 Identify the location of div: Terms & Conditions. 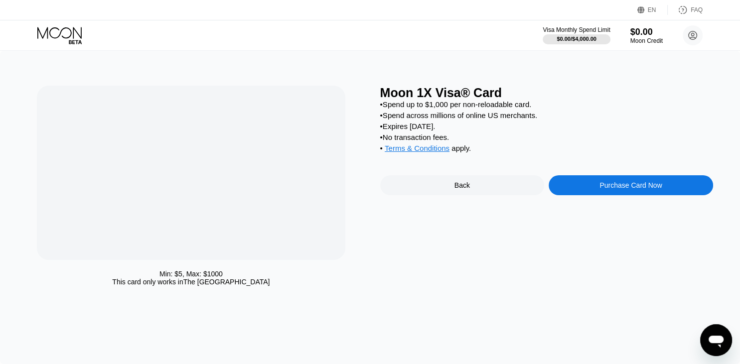
(417, 149).